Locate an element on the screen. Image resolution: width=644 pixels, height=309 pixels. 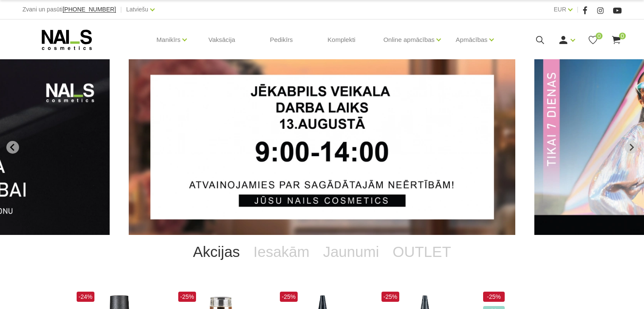
a: Iesakām is located at coordinates (281, 252).